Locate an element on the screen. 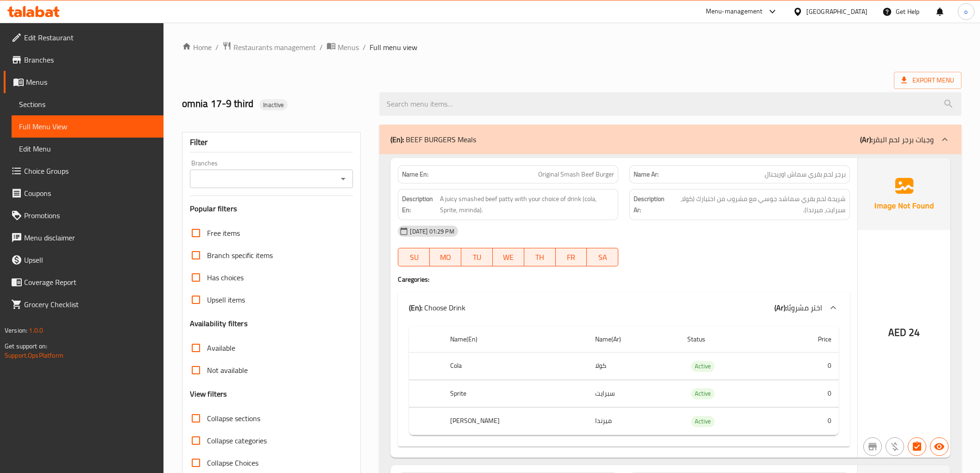 This screenshot has width=980, height=473. a: Restaurants management is located at coordinates (269, 47).